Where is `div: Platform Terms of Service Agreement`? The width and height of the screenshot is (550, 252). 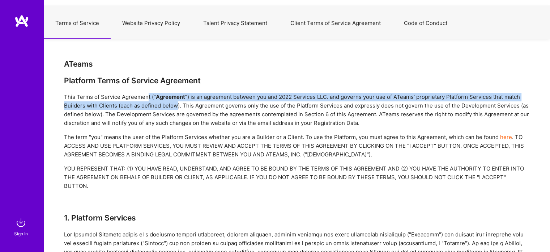 div: Platform Terms of Service Agreement is located at coordinates (297, 80).